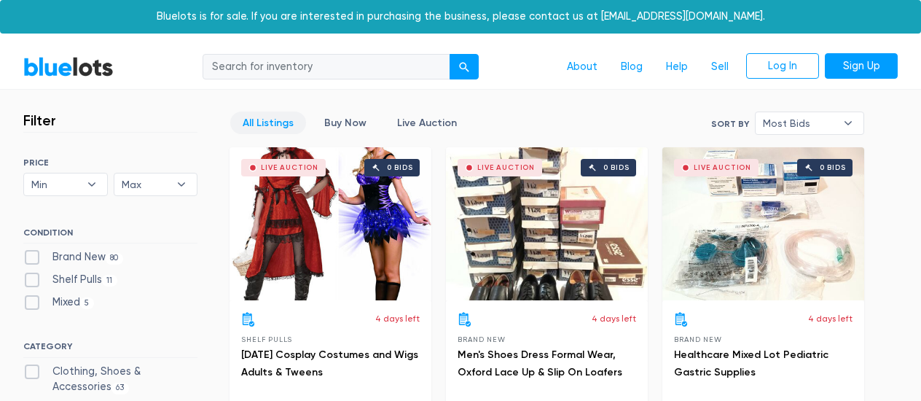 The width and height of the screenshot is (921, 401). What do you see at coordinates (110, 379) in the screenshot?
I see `label: Clothing, Shoes & Accessories` at bounding box center [110, 379].